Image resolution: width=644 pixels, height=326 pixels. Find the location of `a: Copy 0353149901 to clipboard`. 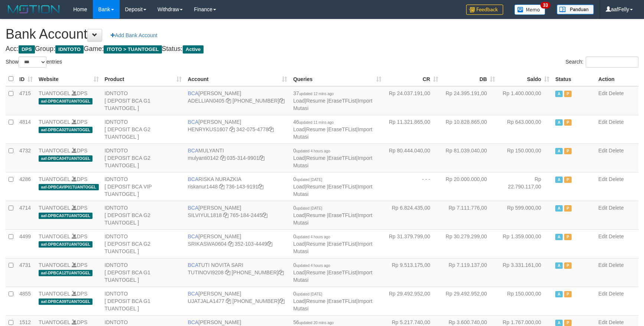

a: Copy 0353149901 to clipboard is located at coordinates (262, 158).